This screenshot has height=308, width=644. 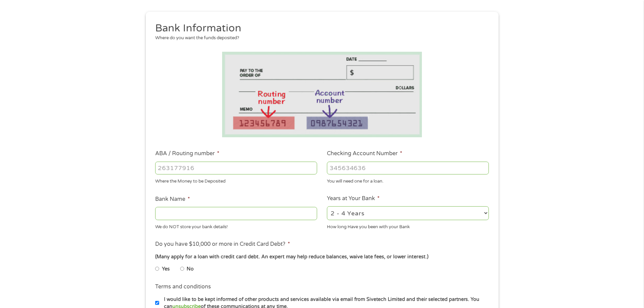 What do you see at coordinates (407, 181) in the screenshot?
I see `div: You will need one for a loan.` at bounding box center [407, 181].